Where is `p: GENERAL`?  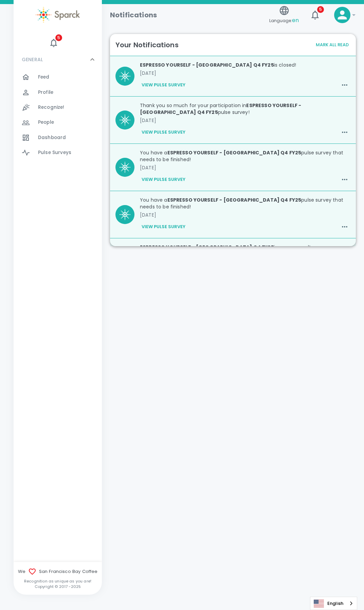
p: GENERAL is located at coordinates (32, 59).